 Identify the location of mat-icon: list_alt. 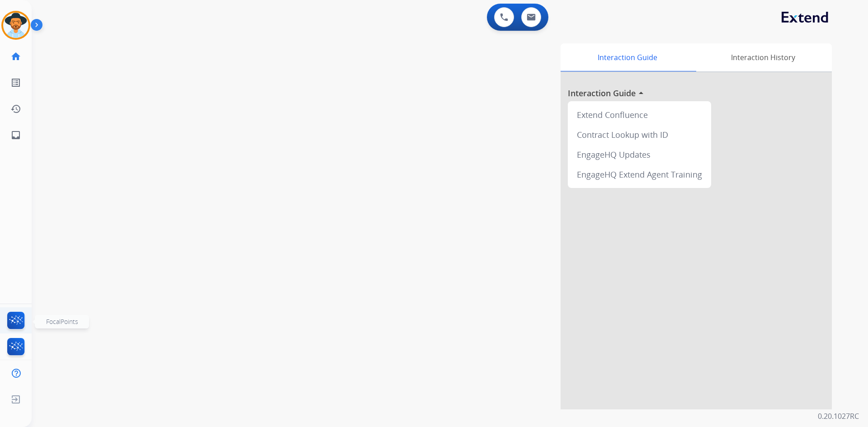
(16, 83).